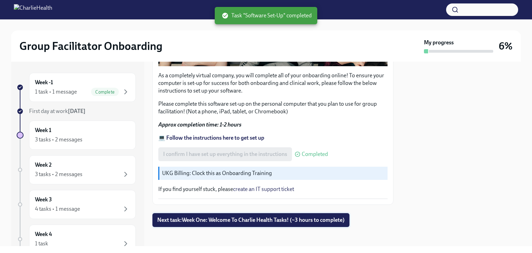 This screenshot has width=532, height=253. Describe the element at coordinates (273, 83) in the screenshot. I see `p: As a completely virtual company, you will complete all of your onboarding online! To ensure your ...` at that location.